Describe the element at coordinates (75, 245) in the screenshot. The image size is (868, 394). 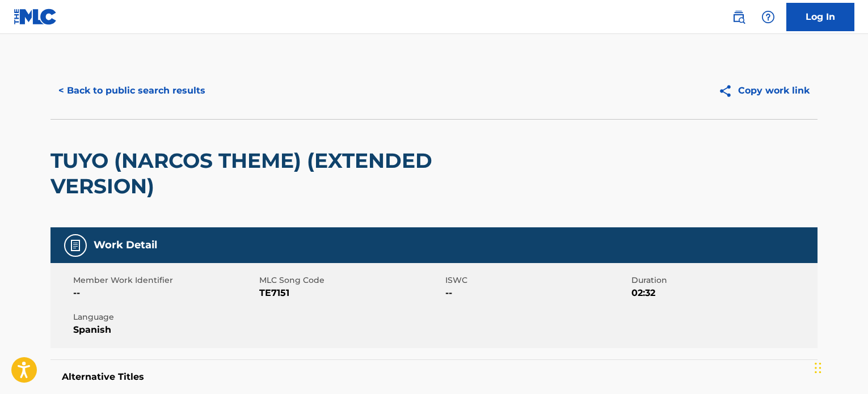
I see `img: Work Detail` at that location.